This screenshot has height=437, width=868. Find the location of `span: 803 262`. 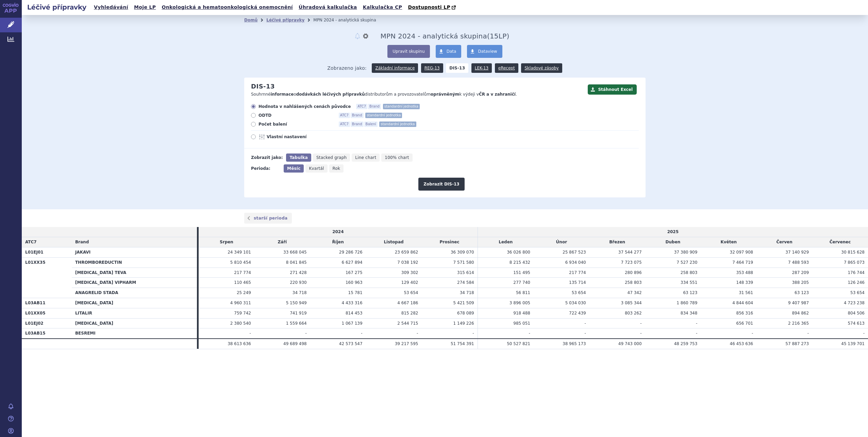

span: 803 262 is located at coordinates (633, 313).